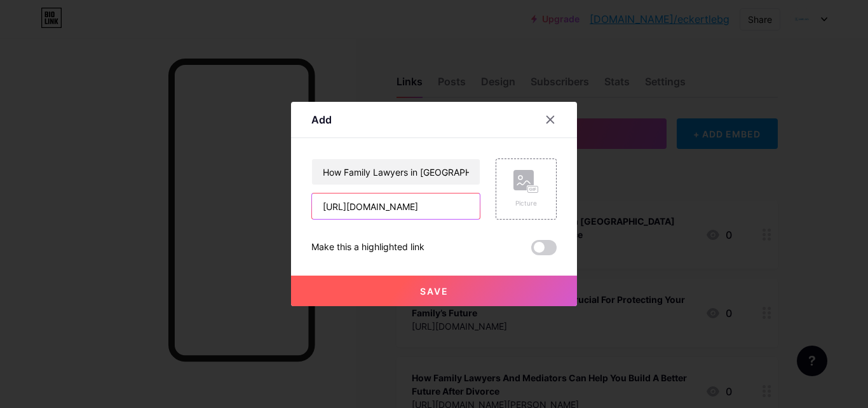 This screenshot has height=408, width=868. I want to click on div: Picture, so click(526, 203).